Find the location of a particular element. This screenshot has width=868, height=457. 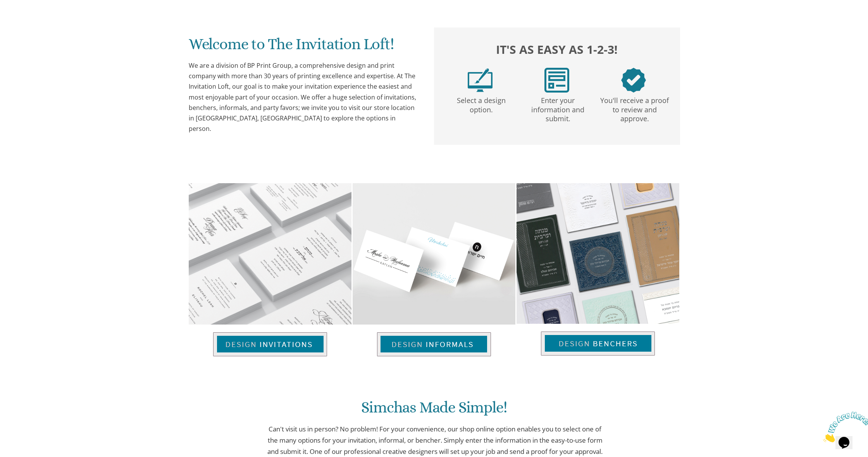

h1: Welcome to The Invitation Loft! is located at coordinates (303, 47).